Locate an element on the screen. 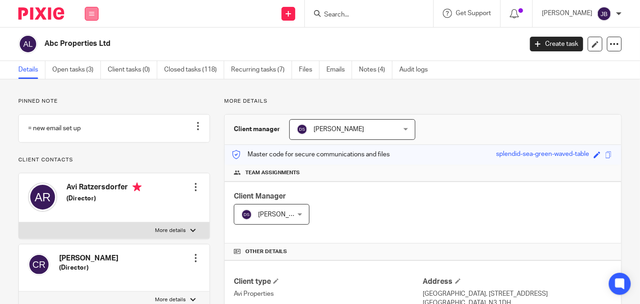  span: Get Support is located at coordinates (473, 13).